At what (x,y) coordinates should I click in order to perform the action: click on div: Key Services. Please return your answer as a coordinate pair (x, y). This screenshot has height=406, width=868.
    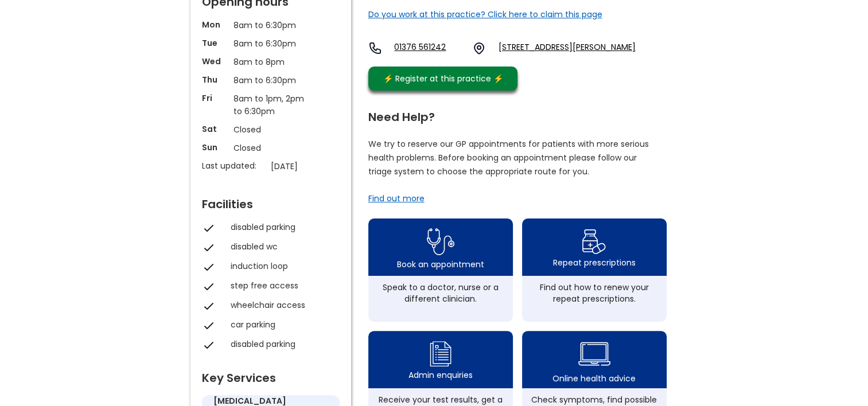
    Looking at the image, I should click on (271, 375).